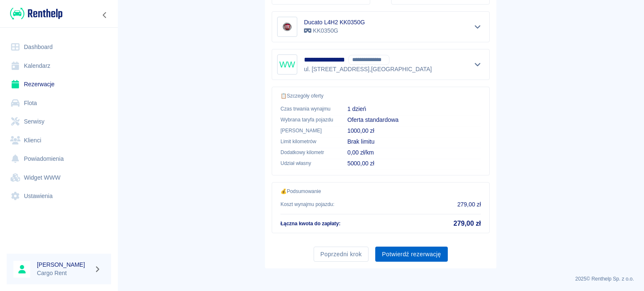  What do you see at coordinates (307, 152) in the screenshot?
I see `p: Dodatkowy kilometr` at bounding box center [307, 152].